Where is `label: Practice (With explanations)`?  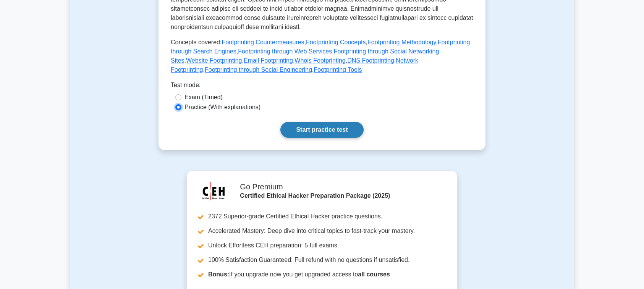
label: Practice (With explanations) is located at coordinates (222, 107).